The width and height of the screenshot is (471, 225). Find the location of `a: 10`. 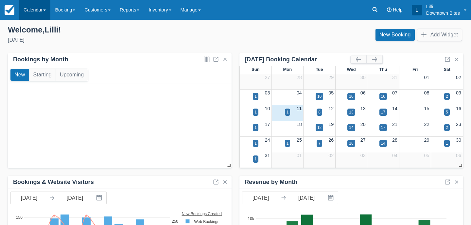

a: 10 is located at coordinates (267, 108).